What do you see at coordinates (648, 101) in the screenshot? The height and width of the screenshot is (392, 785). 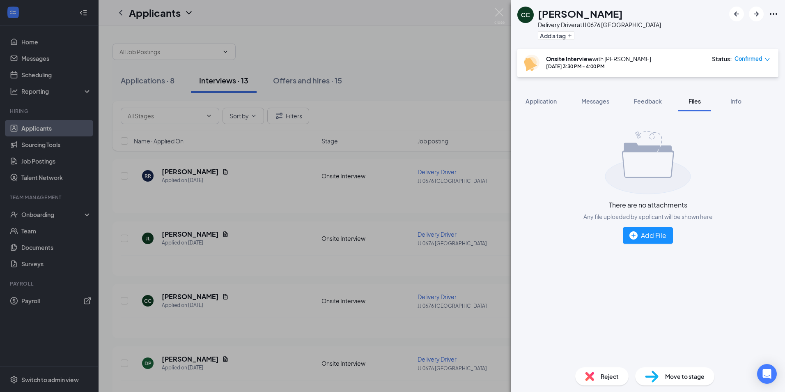 I see `span: Feedback` at bounding box center [648, 101].